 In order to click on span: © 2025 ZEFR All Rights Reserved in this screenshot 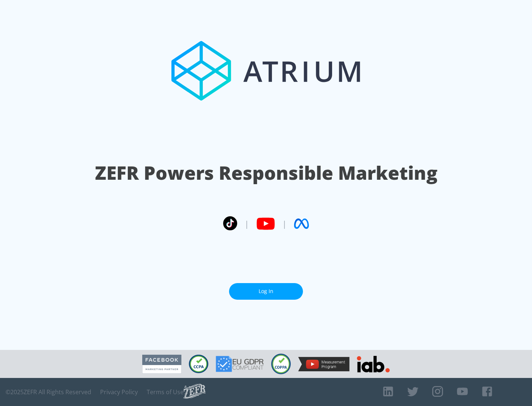, I will do `click(48, 392)`.